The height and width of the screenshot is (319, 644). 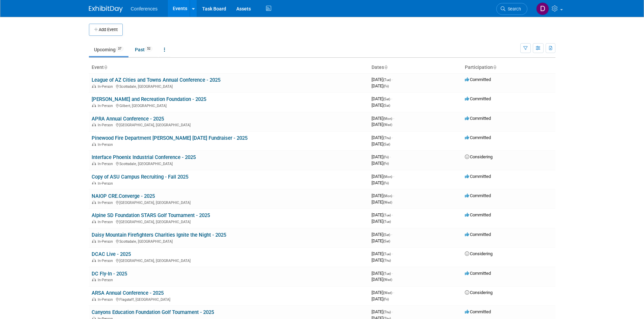 What do you see at coordinates (415, 67) in the screenshot?
I see `th: Dates` at bounding box center [415, 67].